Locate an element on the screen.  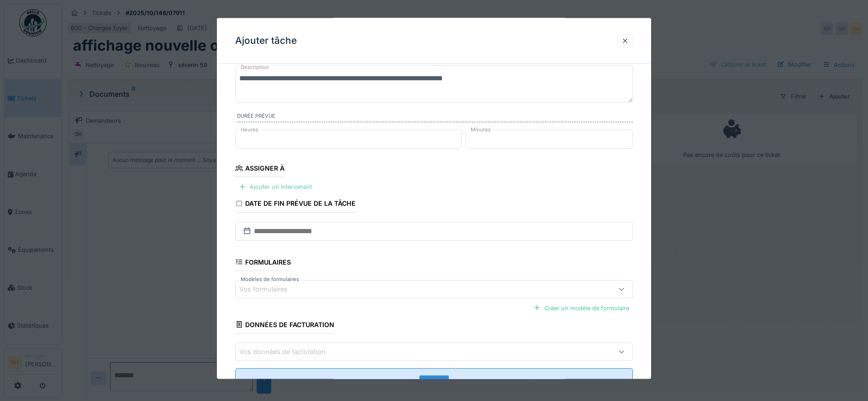
div: Assigner à is located at coordinates (260, 169).